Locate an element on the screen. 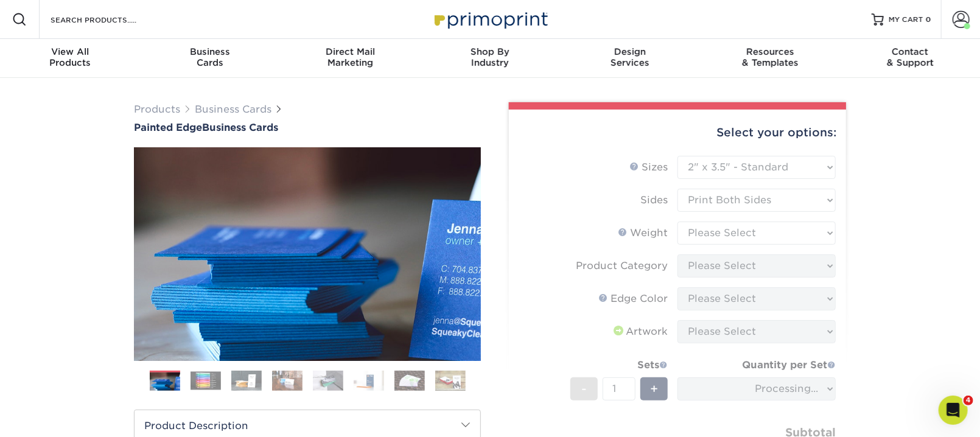  div: Cards is located at coordinates (210, 58).